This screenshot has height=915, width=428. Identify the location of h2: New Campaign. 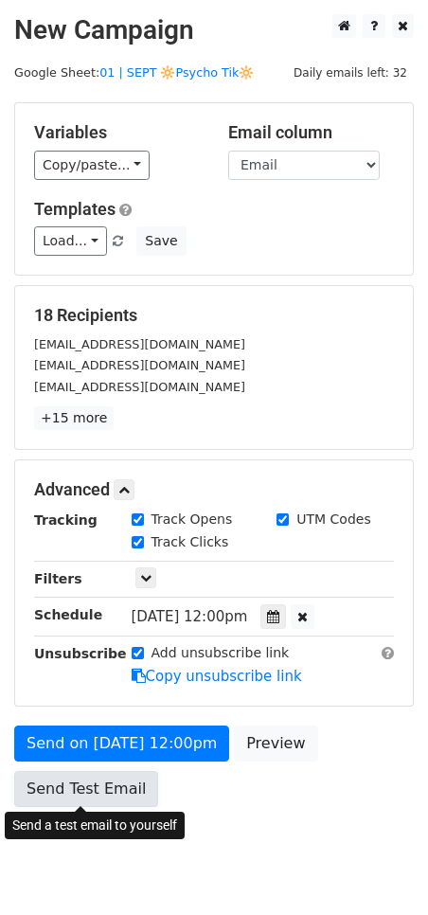
(214, 30).